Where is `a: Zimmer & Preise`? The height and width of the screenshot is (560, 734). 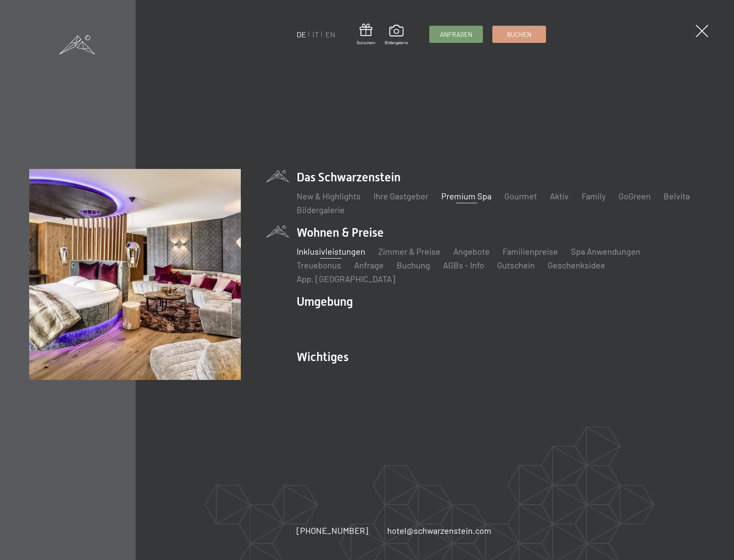 a: Zimmer & Preise is located at coordinates (409, 252).